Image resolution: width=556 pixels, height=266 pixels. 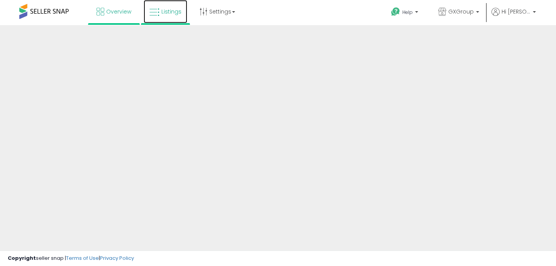 I want to click on a: Help, so click(x=406, y=13).